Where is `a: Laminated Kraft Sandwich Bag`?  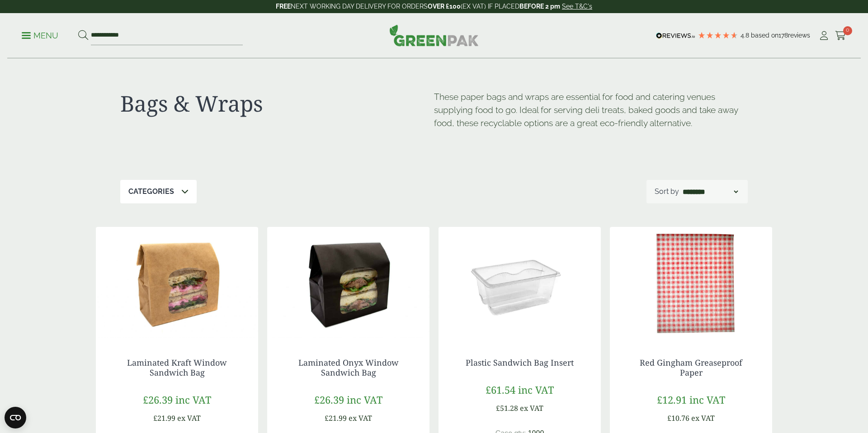 a: Laminated Kraft Sandwich Bag is located at coordinates (177, 283).